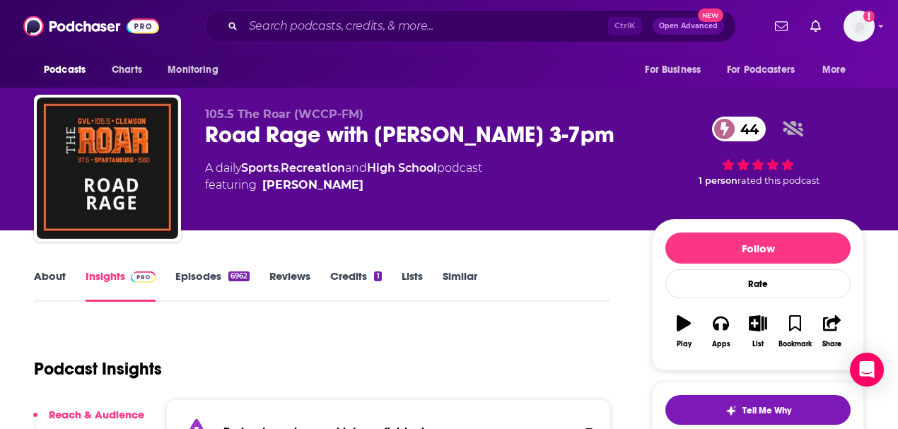 The image size is (898, 429). Describe the element at coordinates (108, 168) in the screenshot. I see `img: Road Rage with Walt Deptula 3-7pm` at that location.